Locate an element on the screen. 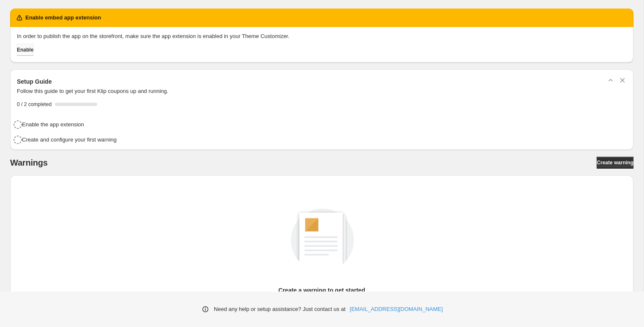  p: Create a warning to get started is located at coordinates (322, 290).